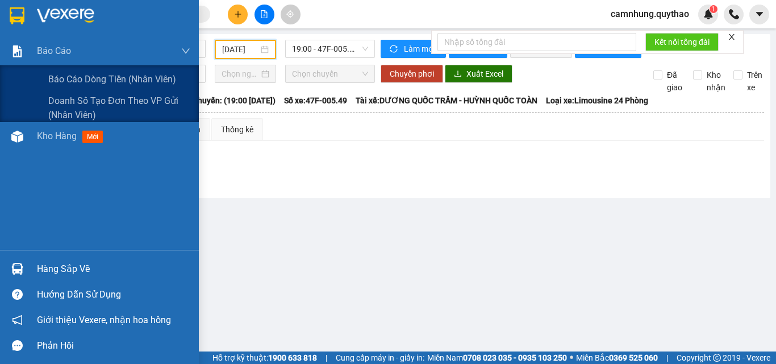 The height and width of the screenshot is (364, 776). What do you see at coordinates (682, 42) in the screenshot?
I see `button: Kết nối tổng đài` at bounding box center [682, 42].